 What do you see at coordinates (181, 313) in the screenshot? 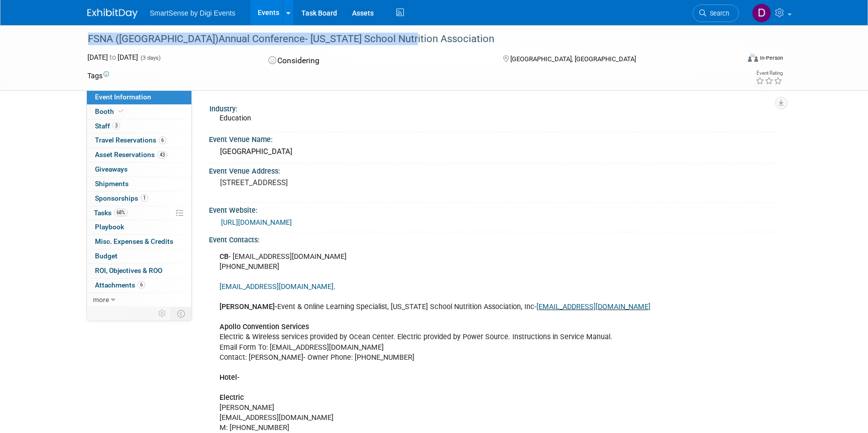
I see `td: Toggle Event Tabs` at bounding box center [181, 313].